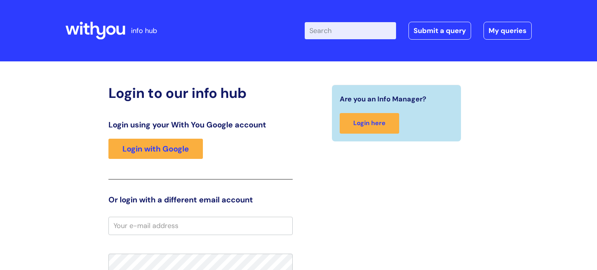 This screenshot has height=270, width=597. Describe the element at coordinates (144, 31) in the screenshot. I see `p: info hub` at that location.